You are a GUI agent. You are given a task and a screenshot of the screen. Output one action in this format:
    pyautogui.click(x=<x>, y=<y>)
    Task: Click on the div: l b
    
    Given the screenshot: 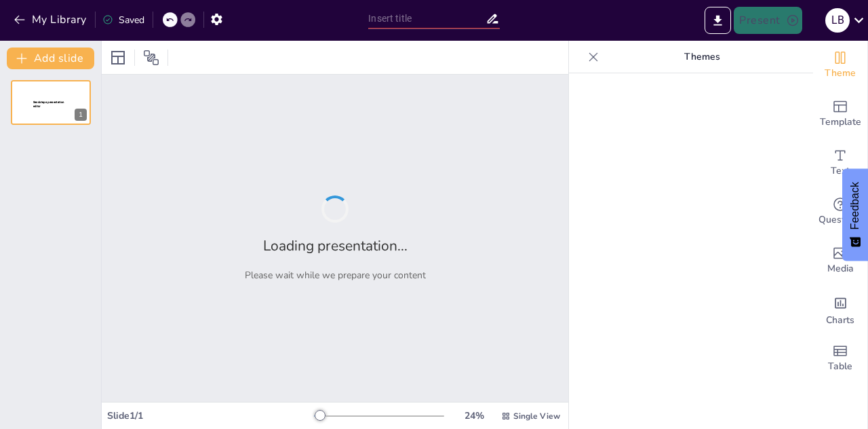 What is the action you would take?
    pyautogui.click(x=837, y=20)
    